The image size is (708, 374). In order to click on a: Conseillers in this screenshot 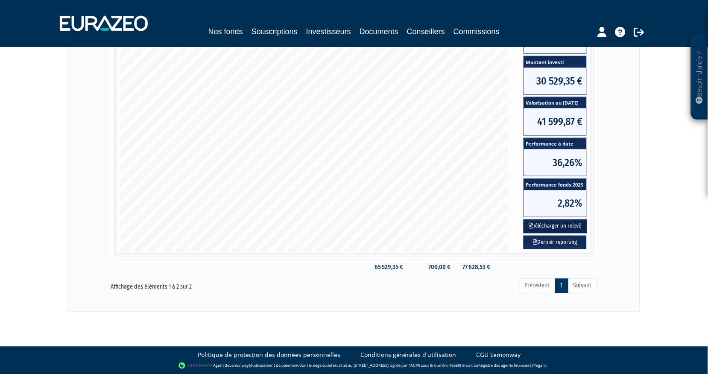, I will do `click(426, 32)`.